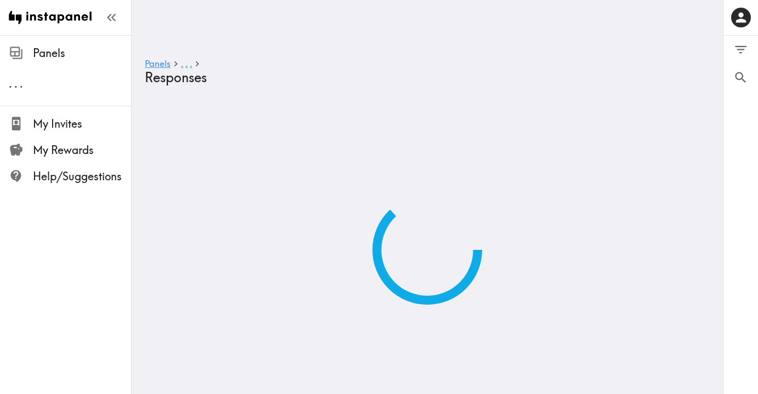 This screenshot has height=394, width=758. I want to click on span: Filter Responses, so click(740, 49).